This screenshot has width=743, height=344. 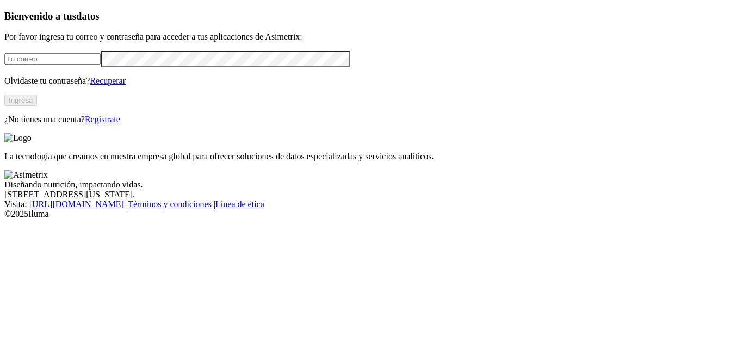 I want to click on p: ¿No tienes una cuenta?, so click(x=371, y=120).